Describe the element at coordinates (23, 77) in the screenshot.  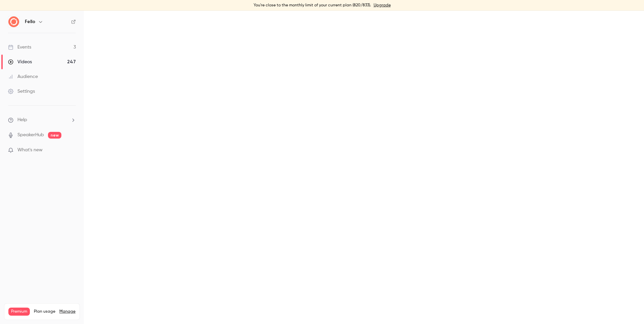
I see `div: Audience` at that location.